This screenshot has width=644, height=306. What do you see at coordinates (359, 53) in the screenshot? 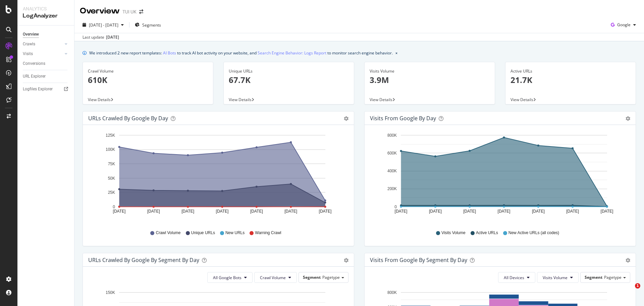
I see `div: info banner` at bounding box center [359, 53].